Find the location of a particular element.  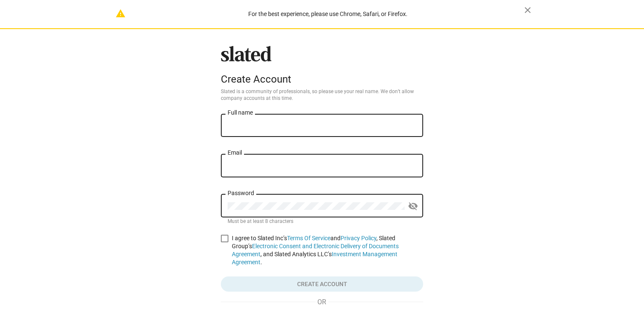

div: For the best experience, please use Chrome, Safari, or Firefox. is located at coordinates (328, 14).